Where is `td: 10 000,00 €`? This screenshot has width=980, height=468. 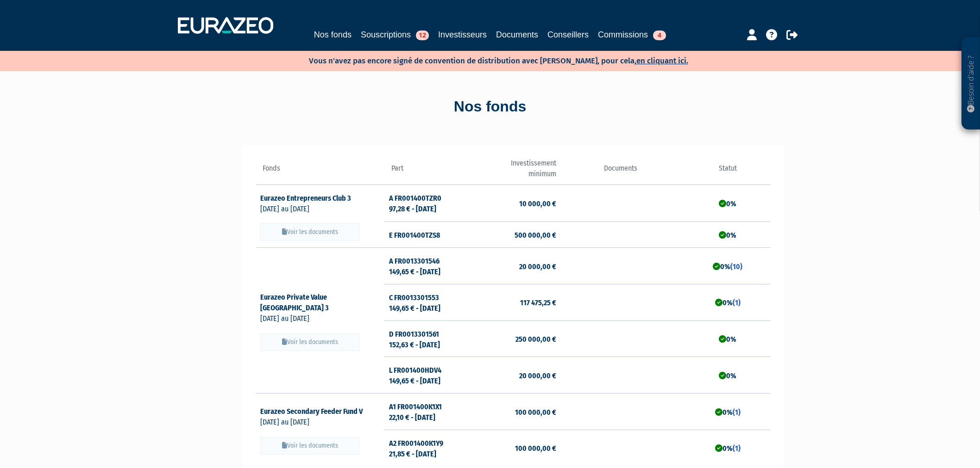 td: 10 000,00 € is located at coordinates (513, 203).